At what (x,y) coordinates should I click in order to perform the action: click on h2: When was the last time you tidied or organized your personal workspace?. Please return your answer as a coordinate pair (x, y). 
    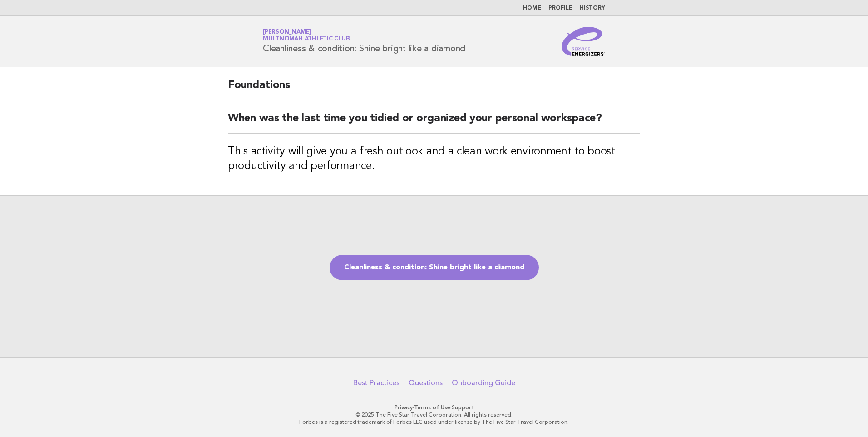
    Looking at the image, I should click on (434, 122).